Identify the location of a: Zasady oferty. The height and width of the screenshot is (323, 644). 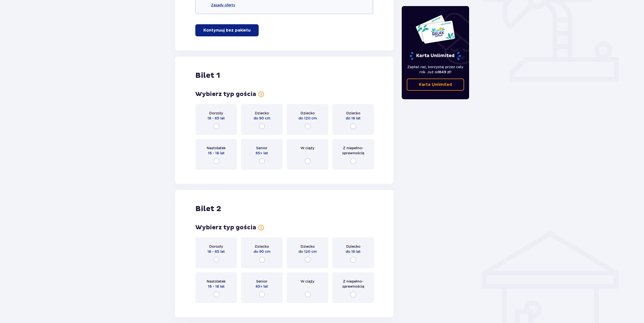
(223, 5).